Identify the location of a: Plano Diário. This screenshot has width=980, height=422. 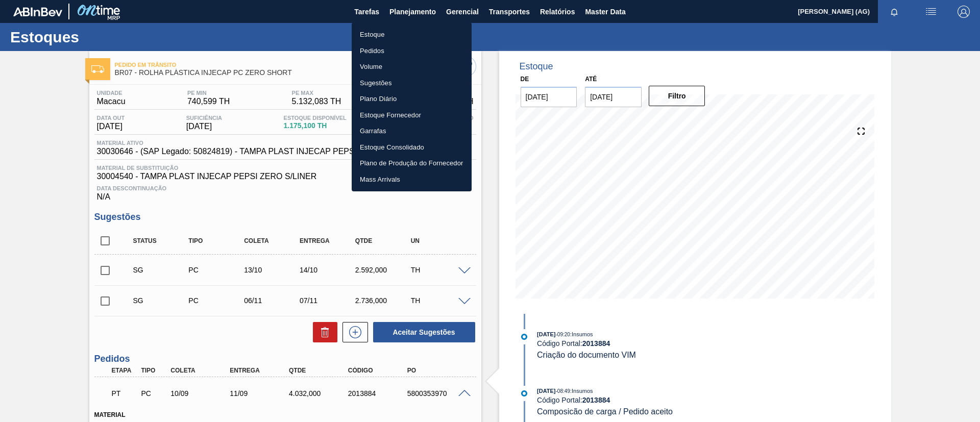
(411, 99).